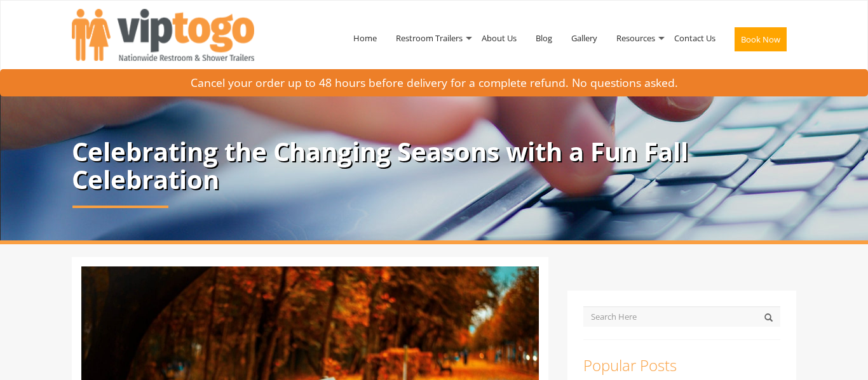 The height and width of the screenshot is (380, 868). I want to click on a: Home, so click(365, 38).